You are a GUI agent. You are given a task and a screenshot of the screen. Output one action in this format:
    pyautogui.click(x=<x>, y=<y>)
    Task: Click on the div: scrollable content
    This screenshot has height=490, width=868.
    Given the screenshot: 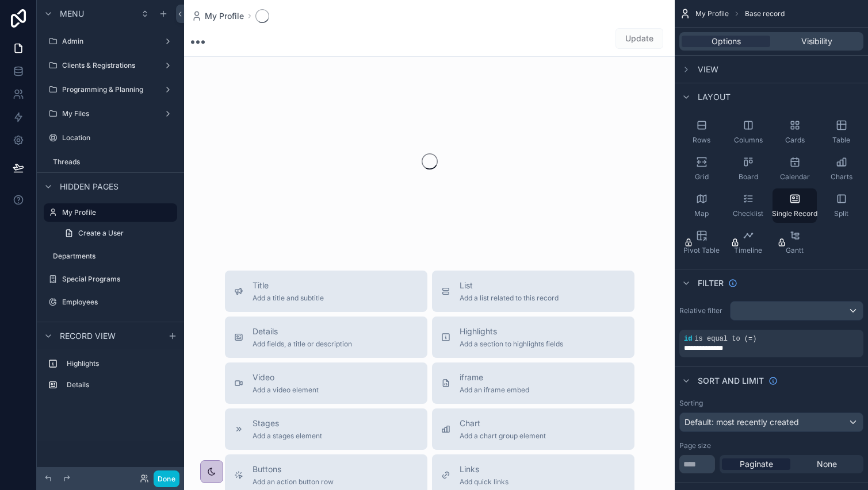 What is the action you would take?
    pyautogui.click(x=111, y=377)
    